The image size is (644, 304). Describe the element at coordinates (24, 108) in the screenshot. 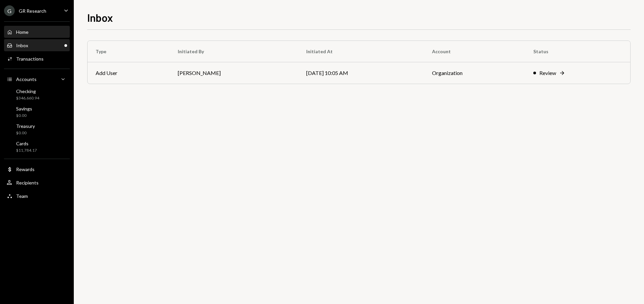

I see `div: Savings` at that location.